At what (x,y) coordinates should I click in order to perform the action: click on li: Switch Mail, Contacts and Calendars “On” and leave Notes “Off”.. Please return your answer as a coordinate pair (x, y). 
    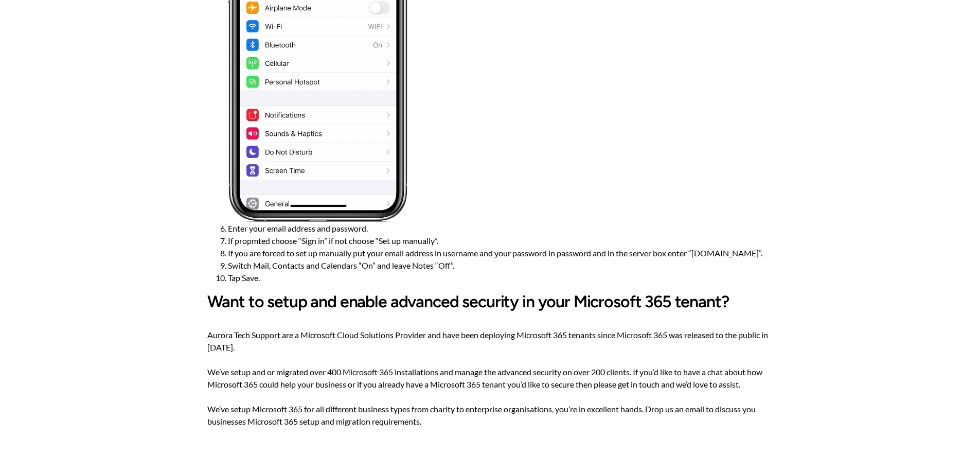
    Looking at the image, I should click on (501, 265).